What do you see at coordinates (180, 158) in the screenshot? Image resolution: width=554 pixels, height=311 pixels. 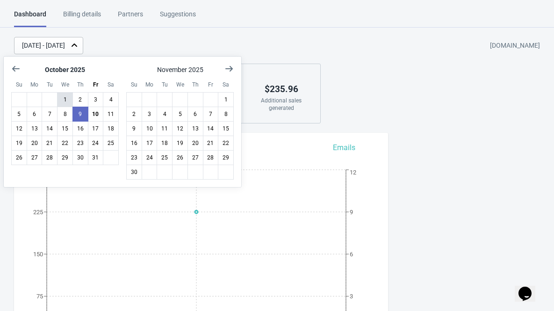 I see `button: November 26 2025` at bounding box center [180, 158].